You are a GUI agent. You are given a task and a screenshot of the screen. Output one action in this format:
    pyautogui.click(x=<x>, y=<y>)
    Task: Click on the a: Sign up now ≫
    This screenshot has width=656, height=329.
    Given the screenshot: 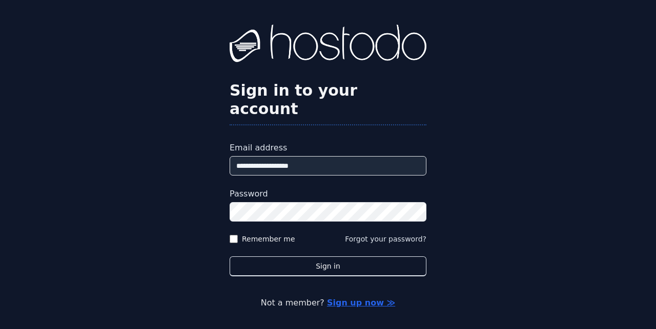 What is the action you would take?
    pyautogui.click(x=361, y=303)
    